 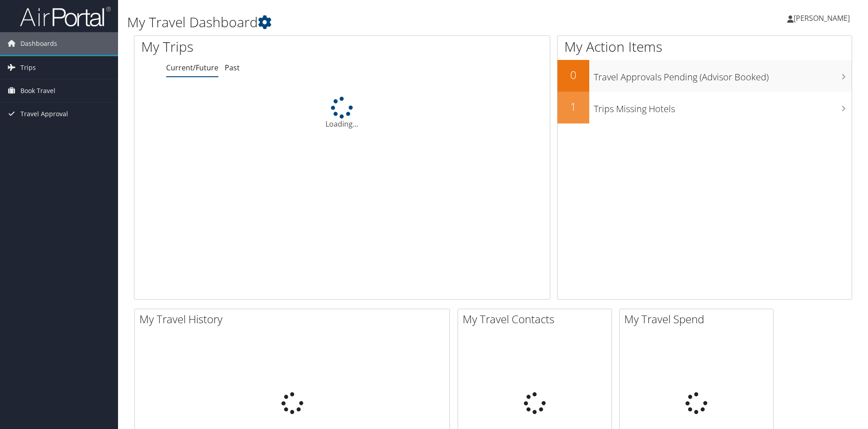 What do you see at coordinates (573, 107) in the screenshot?
I see `h2: 1` at bounding box center [573, 107].